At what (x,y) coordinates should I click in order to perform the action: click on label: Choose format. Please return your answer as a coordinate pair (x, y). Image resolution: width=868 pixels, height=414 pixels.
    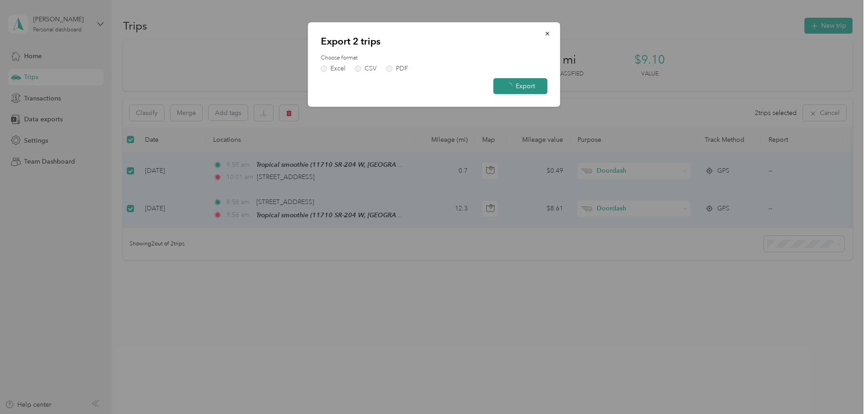
    Looking at the image, I should click on (434, 58).